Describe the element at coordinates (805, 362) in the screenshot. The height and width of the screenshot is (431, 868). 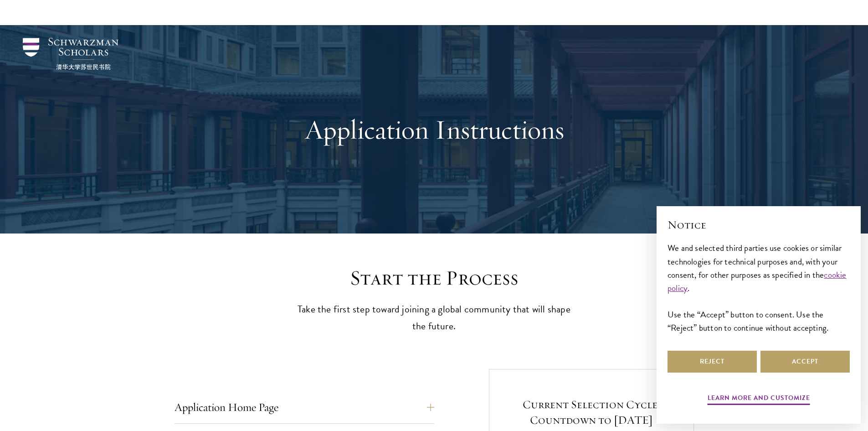
I see `button: Accept` at that location.